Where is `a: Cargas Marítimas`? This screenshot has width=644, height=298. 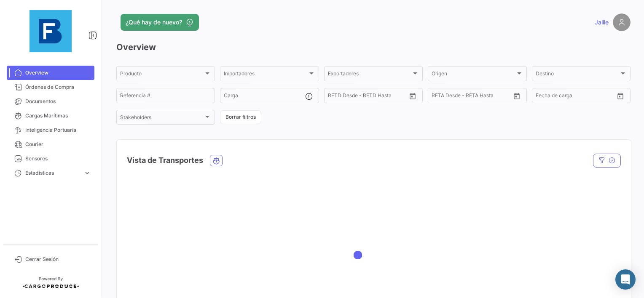 a: Cargas Marítimas is located at coordinates (51, 116).